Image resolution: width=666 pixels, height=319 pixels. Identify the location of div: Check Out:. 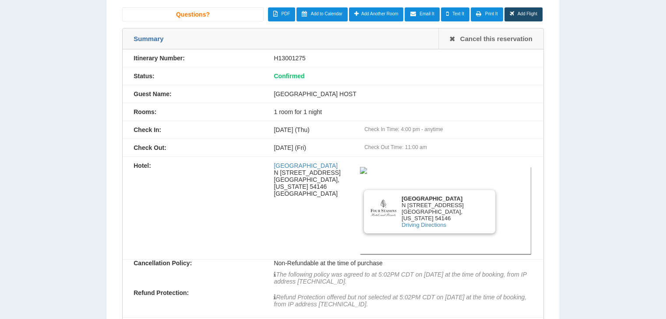
(193, 148).